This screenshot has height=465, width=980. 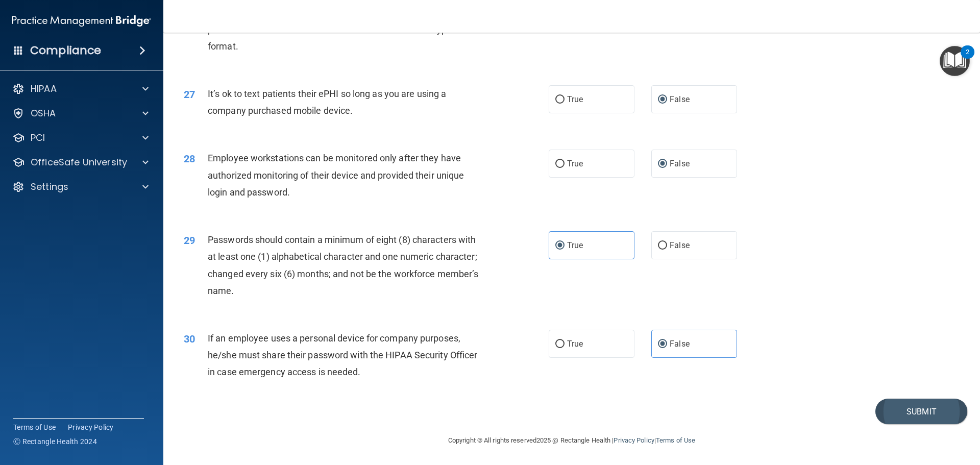 I want to click on a: HIPAA, so click(x=80, y=89).